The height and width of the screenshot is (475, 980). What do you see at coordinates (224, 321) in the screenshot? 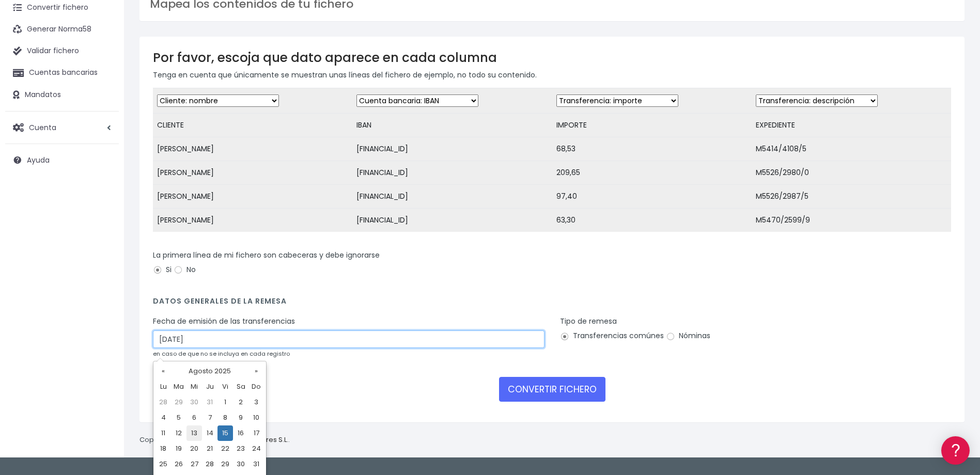
I see `label: Fecha de emisión de las transferencias` at bounding box center [224, 321].